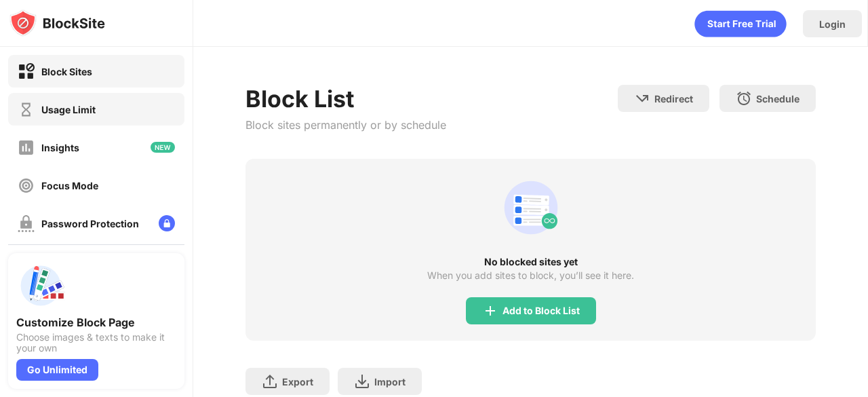 The image size is (868, 397). I want to click on div: When you add sites to block, you’ll see it here., so click(530, 275).